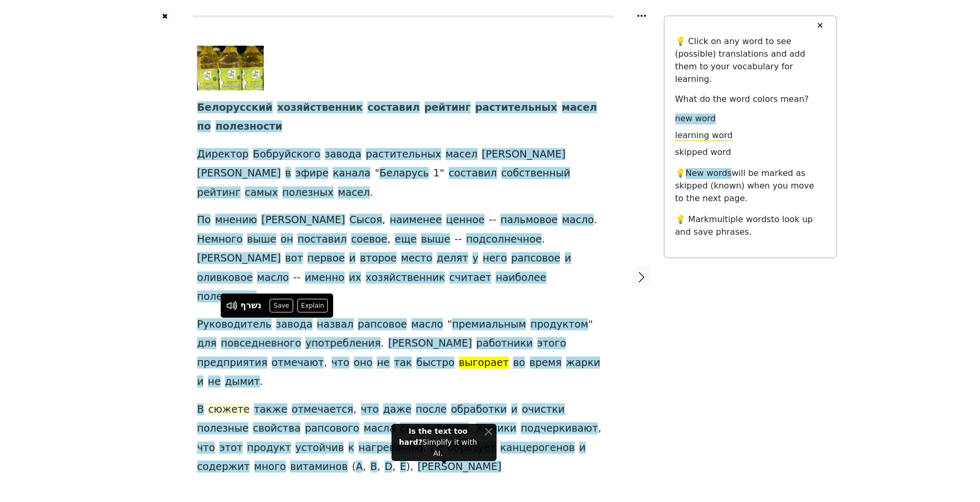 This screenshot has width=980, height=502. What do you see at coordinates (363, 363) in the screenshot?
I see `span: оно` at bounding box center [363, 363].